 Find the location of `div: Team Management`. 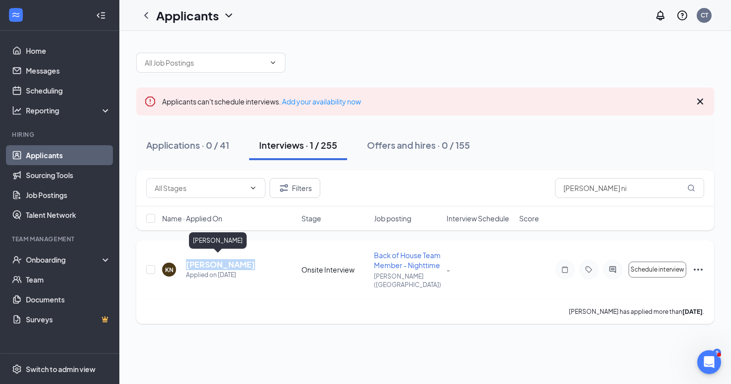

div: Team Management is located at coordinates (60, 239).